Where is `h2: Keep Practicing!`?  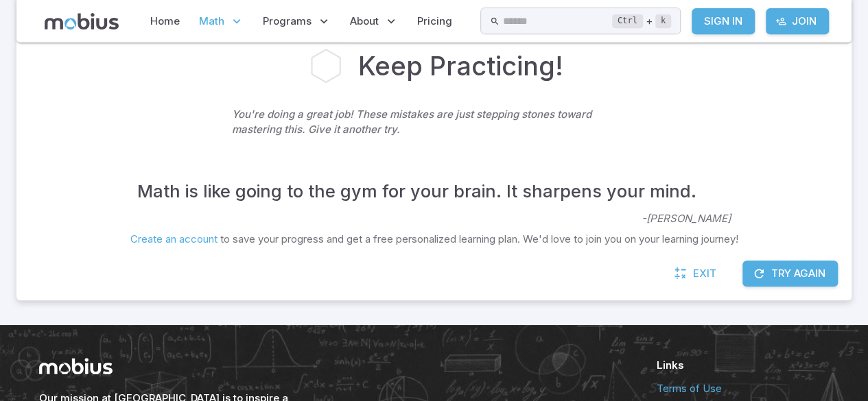 h2: Keep Practicing! is located at coordinates (461, 66).